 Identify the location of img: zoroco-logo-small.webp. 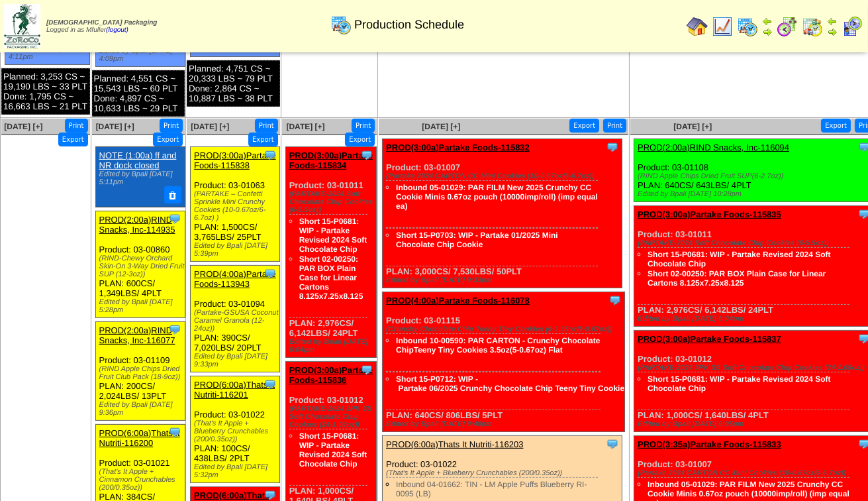
(22, 26).